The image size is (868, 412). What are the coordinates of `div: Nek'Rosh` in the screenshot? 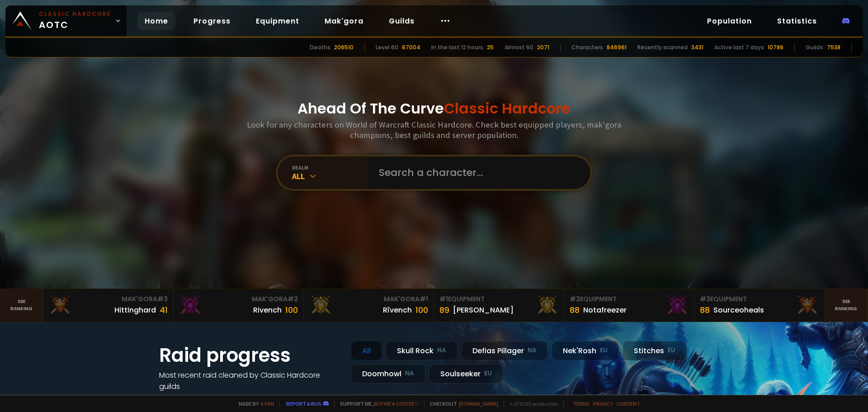 It's located at (585, 350).